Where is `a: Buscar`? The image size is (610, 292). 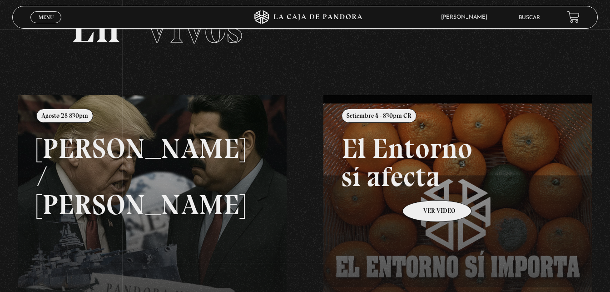
a: Buscar is located at coordinates (529, 18).